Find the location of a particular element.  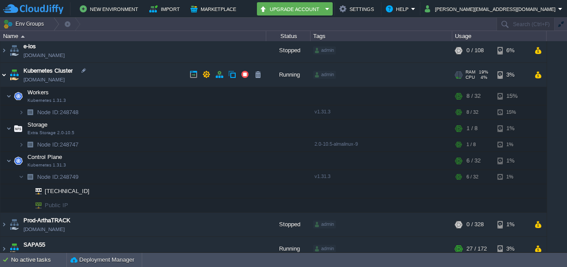

span: 248749 is located at coordinates (58, 178).